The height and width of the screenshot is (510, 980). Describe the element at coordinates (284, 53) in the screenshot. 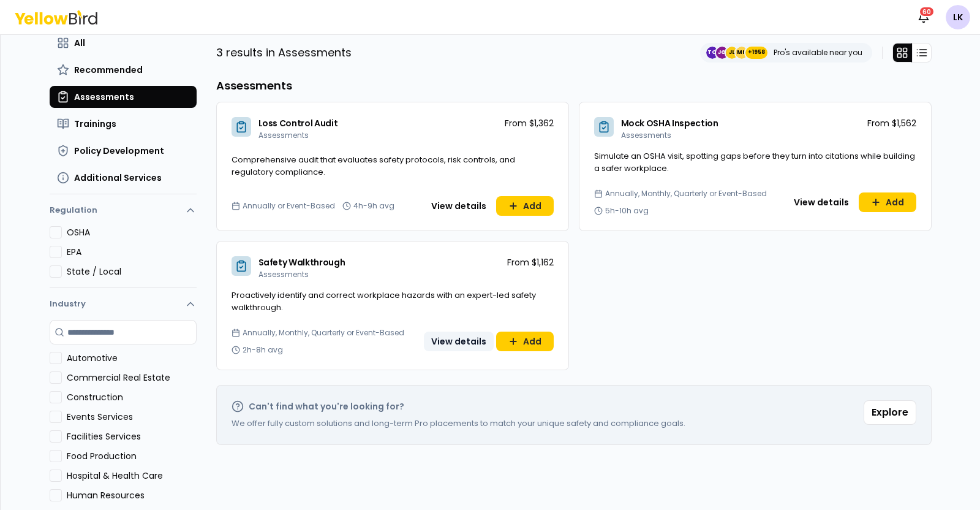

I see `p: 3 results in Assessments` at that location.